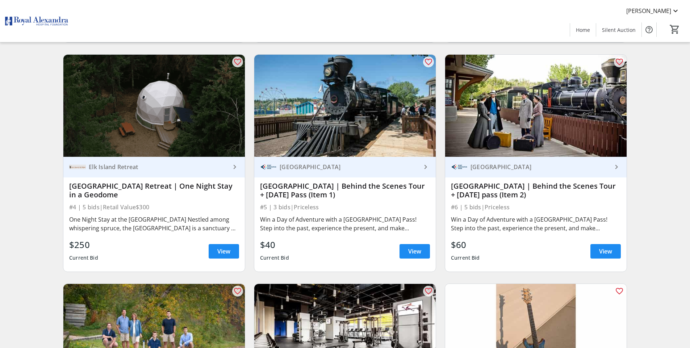  Describe the element at coordinates (618, 30) in the screenshot. I see `span: Silent Auction` at that location.